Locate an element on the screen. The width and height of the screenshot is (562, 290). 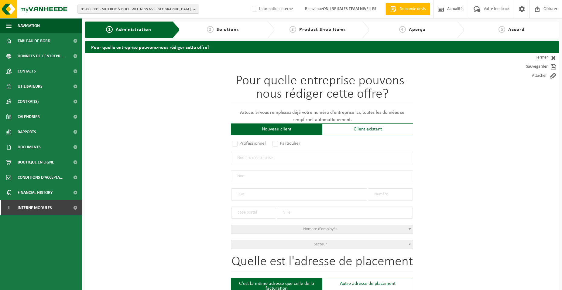
label: Professionnel is located at coordinates (249, 144).